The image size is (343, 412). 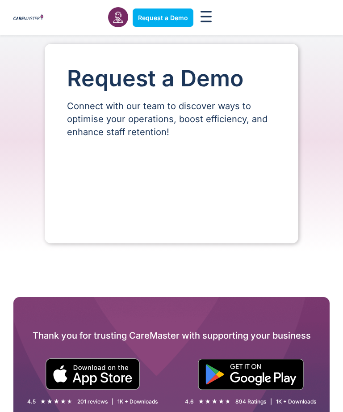 What do you see at coordinates (215, 401) in the screenshot?
I see `div: 4.6/5` at bounding box center [215, 401].